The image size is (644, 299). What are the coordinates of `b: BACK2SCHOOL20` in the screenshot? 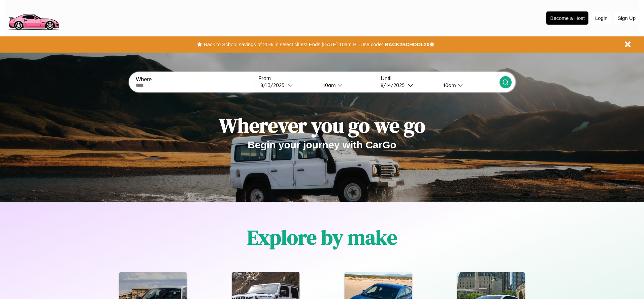 It's located at (407, 44).